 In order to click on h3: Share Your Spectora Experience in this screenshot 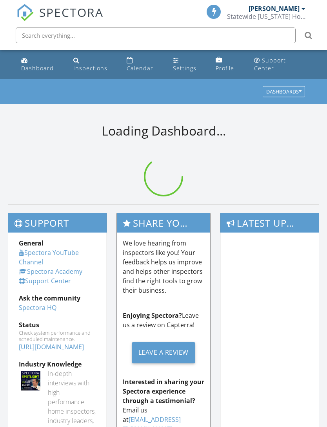, I will do `click(164, 223)`.